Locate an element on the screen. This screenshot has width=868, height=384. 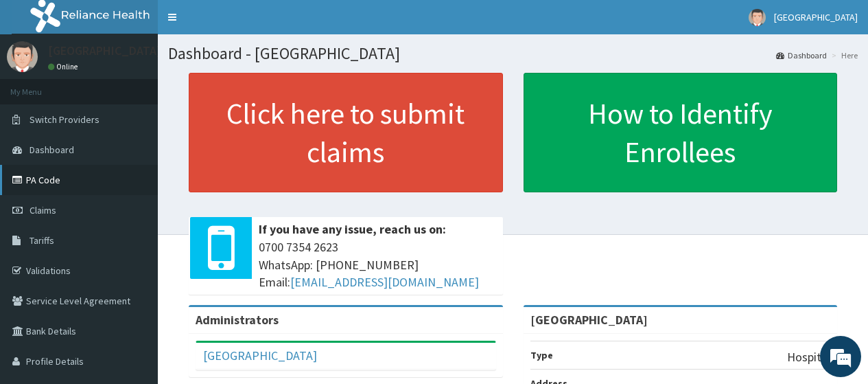
a: Dashboard is located at coordinates (801, 55).